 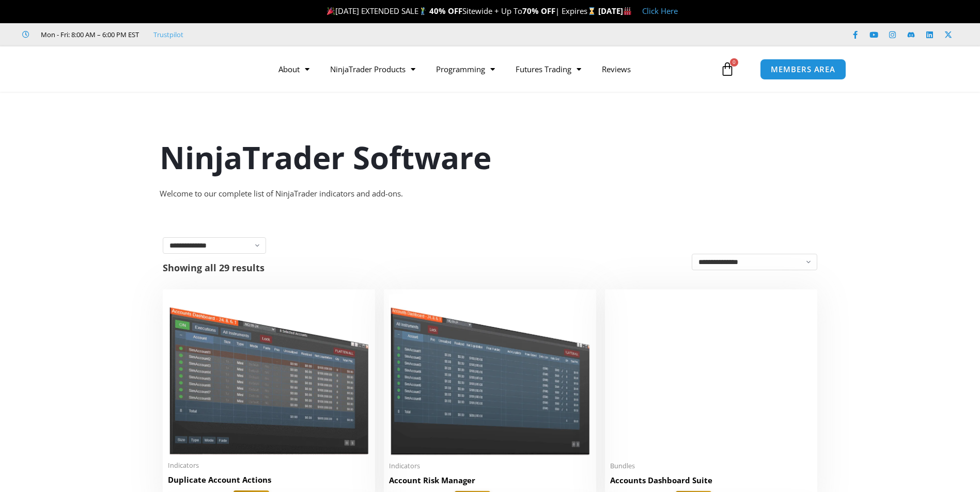 What do you see at coordinates (711, 480) in the screenshot?
I see `h2: Accounts Dashboard Suite` at bounding box center [711, 480].